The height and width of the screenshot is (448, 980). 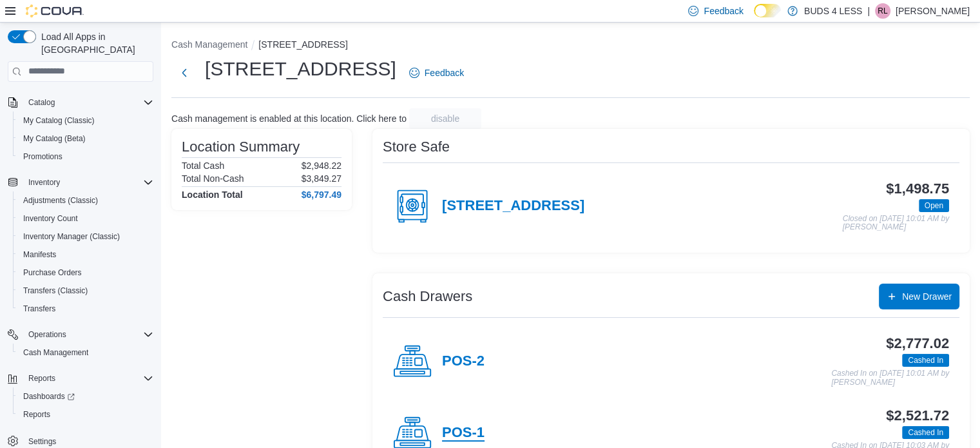 What do you see at coordinates (428, 297) in the screenshot?
I see `h3: Cash Drawers` at bounding box center [428, 297].